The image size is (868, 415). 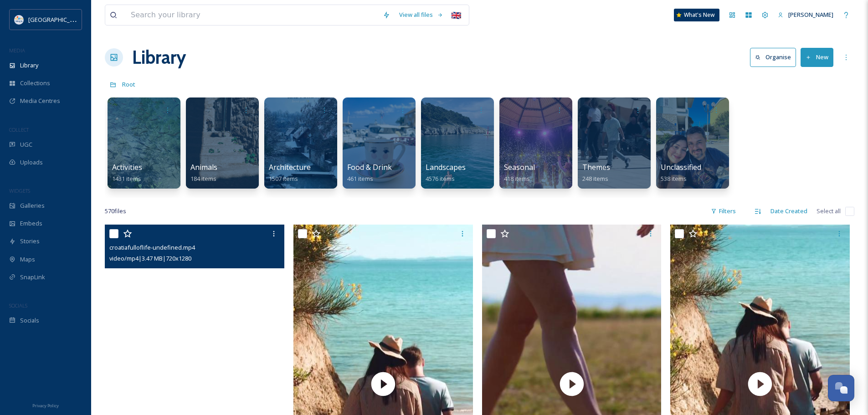 I want to click on span: COLLECT, so click(x=19, y=129).